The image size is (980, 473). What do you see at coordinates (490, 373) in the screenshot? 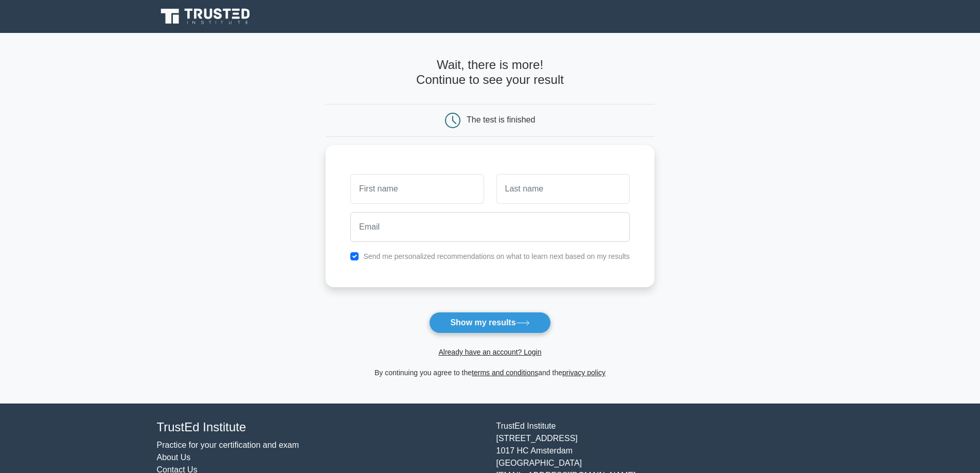
I see `div: By continuing you agree to the and the` at bounding box center [490, 373].